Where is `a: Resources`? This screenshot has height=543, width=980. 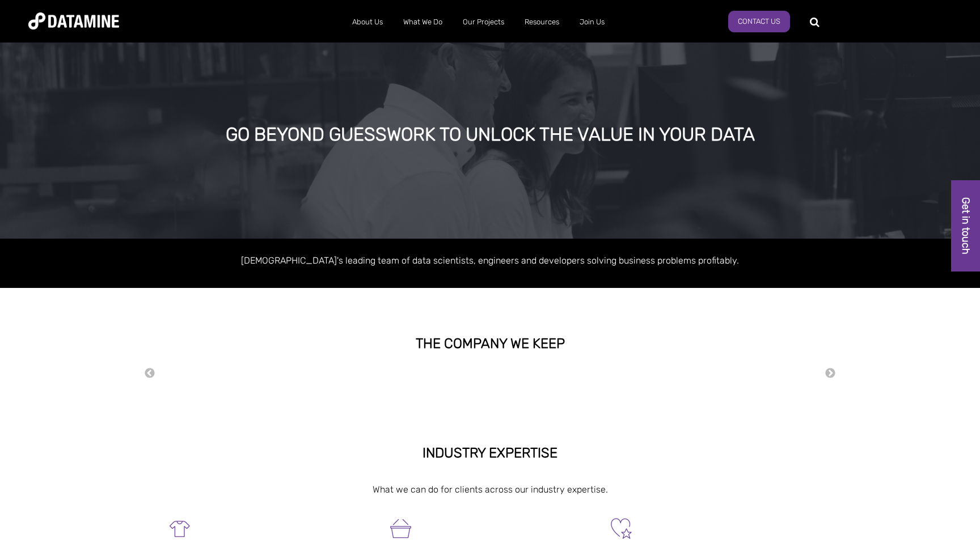
a: Resources is located at coordinates (541, 22).